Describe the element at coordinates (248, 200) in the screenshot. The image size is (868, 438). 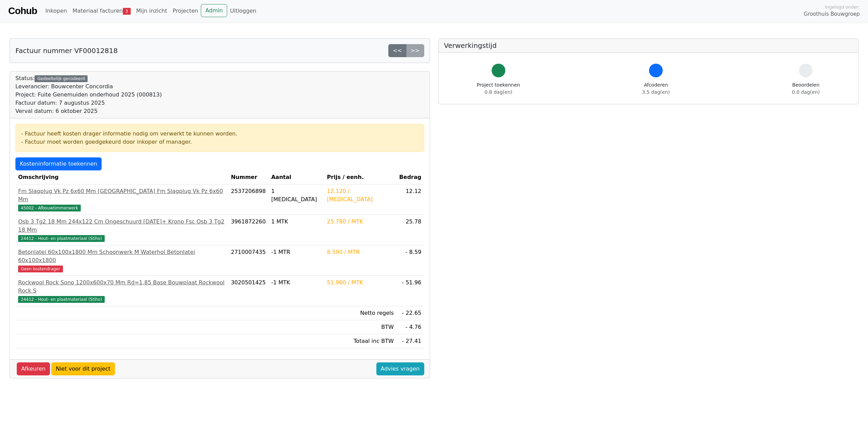
I see `td: 2537206898` at that location.